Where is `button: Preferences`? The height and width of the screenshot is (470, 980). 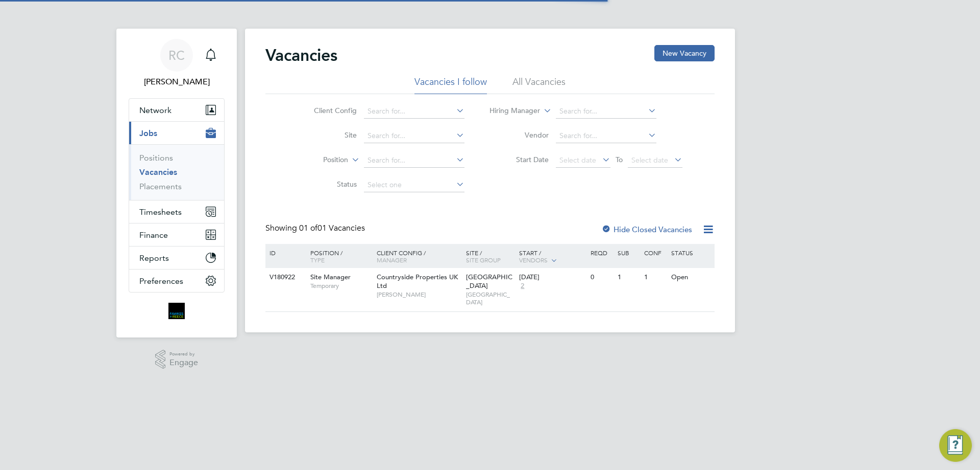
button: Preferences is located at coordinates (176, 281).